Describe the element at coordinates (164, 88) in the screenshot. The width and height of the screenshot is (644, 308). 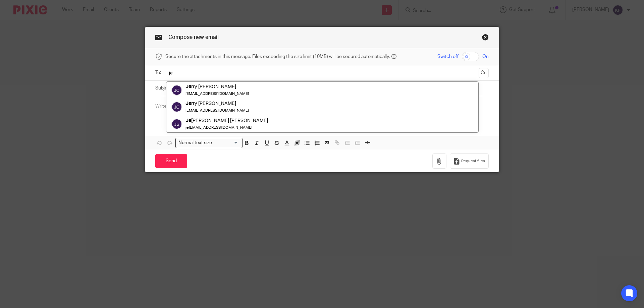
I see `label: Subject:` at that location.